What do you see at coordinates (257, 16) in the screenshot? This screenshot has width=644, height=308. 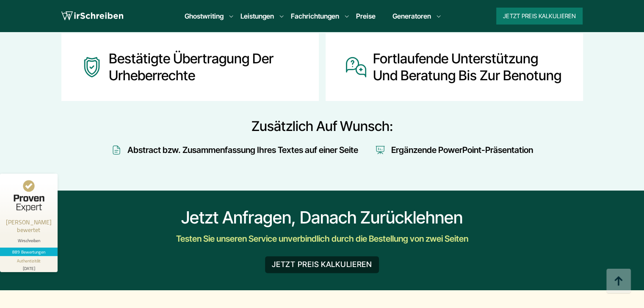 I see `a: Leistungen` at bounding box center [257, 16].